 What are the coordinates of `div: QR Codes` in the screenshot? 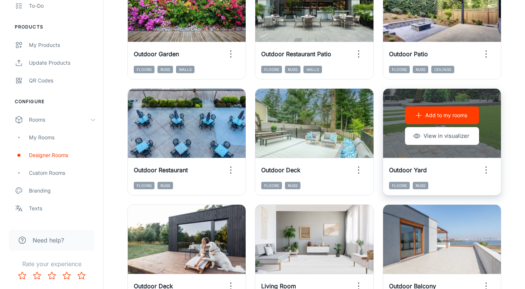 It's located at (62, 81).